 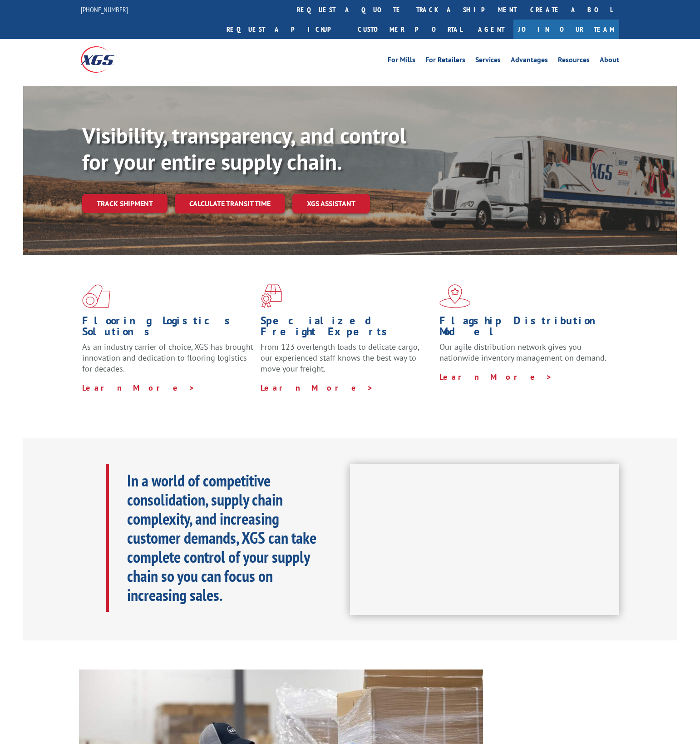 What do you see at coordinates (488, 61) in the screenshot?
I see `a: Services` at bounding box center [488, 61].